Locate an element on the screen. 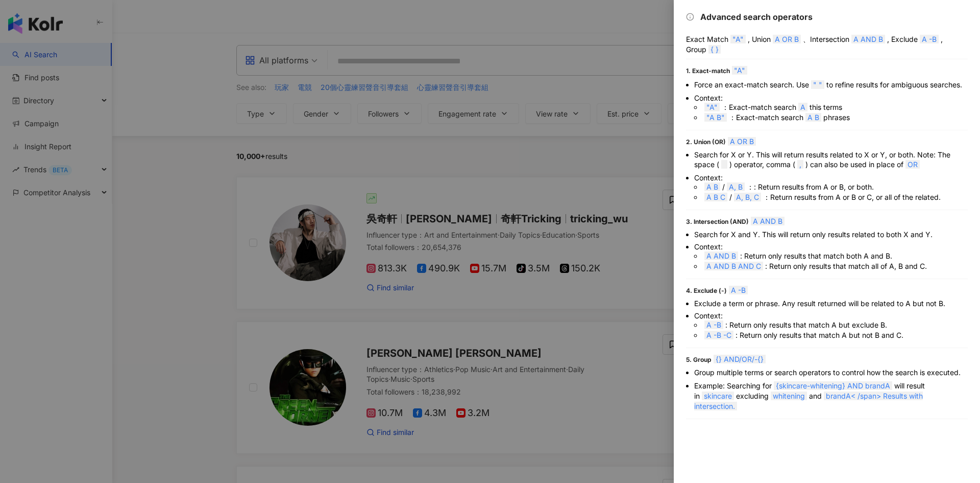 This screenshot has width=980, height=483. li: Example: Searching for will result in excluding and is located at coordinates (831, 395).